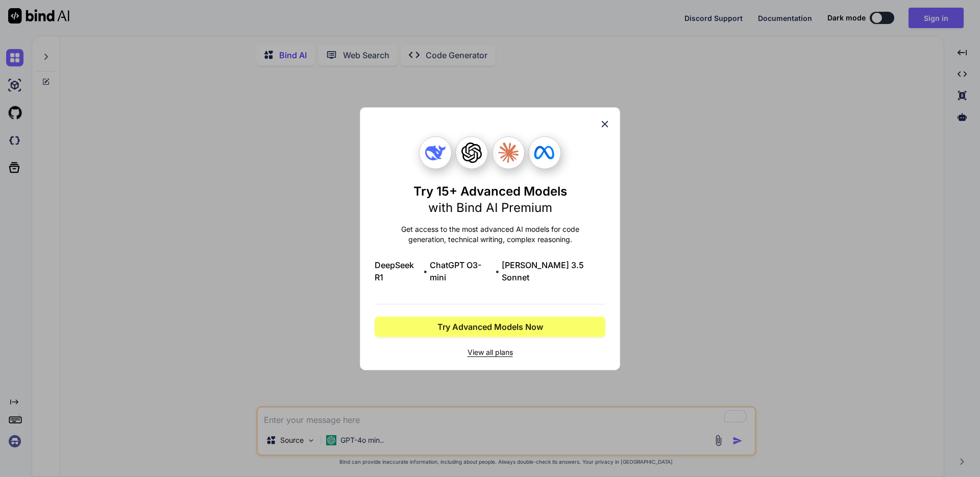 The height and width of the screenshot is (477, 980). What do you see at coordinates (435, 153) in the screenshot?
I see `img: Deepseek` at bounding box center [435, 153].